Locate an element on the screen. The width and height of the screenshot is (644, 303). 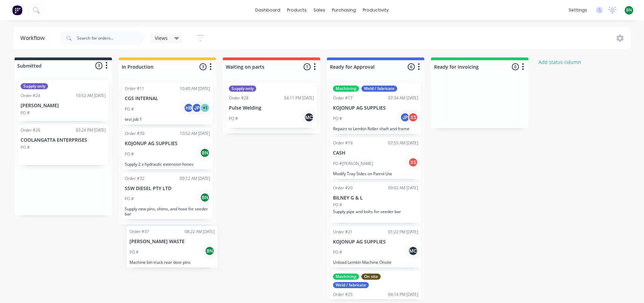
img: Factory is located at coordinates (17, 10).